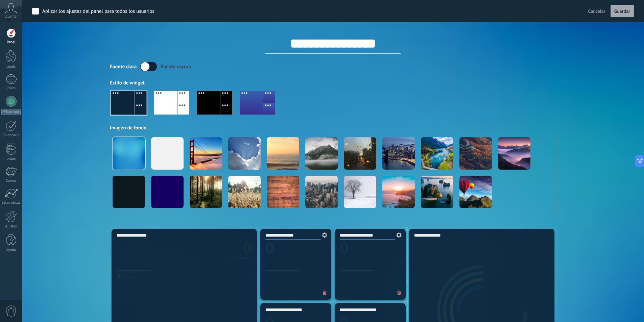 This screenshot has width=644, height=322. Describe the element at coordinates (11, 203) in the screenshot. I see `div: Estadísticas` at that location.